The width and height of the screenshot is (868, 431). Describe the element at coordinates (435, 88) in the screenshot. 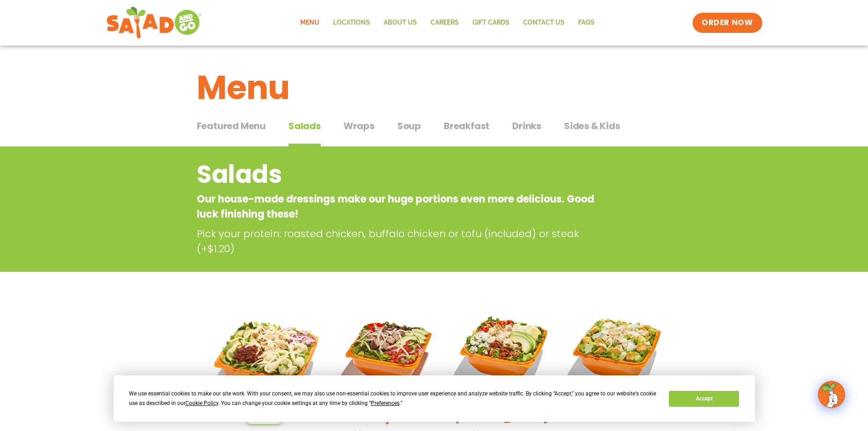

I see `h1: Menu` at that location.